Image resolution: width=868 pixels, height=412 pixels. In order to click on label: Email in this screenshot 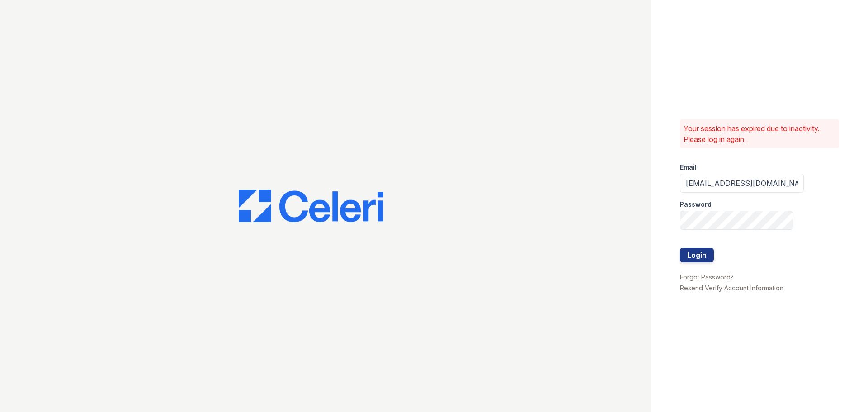, I will do `click(688, 168)`.